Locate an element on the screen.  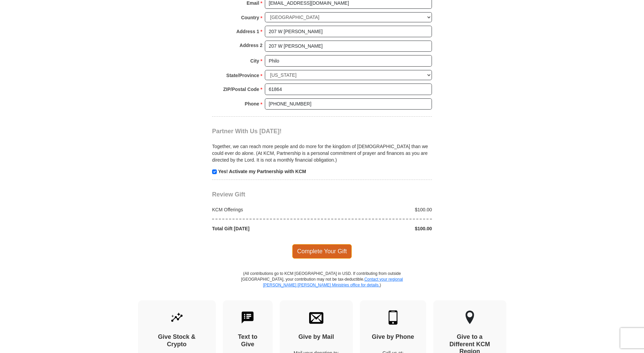
span: Complete Your Gift is located at coordinates (322, 251).